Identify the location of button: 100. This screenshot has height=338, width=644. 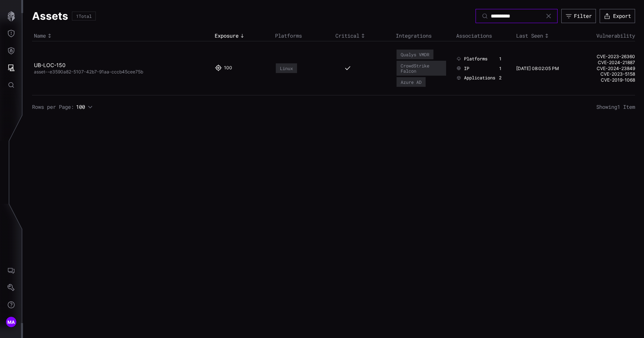
(84, 107).